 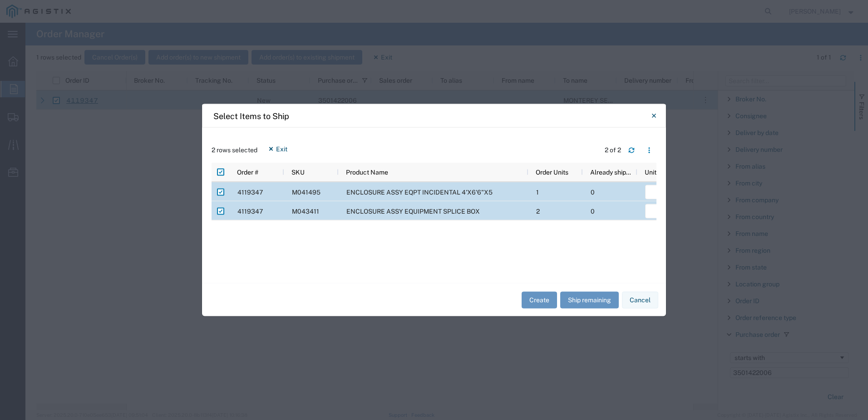 I want to click on span: ENCLOSURE ASSY EQPT INCIDENTAL 4'X6'6"X5, so click(x=420, y=192).